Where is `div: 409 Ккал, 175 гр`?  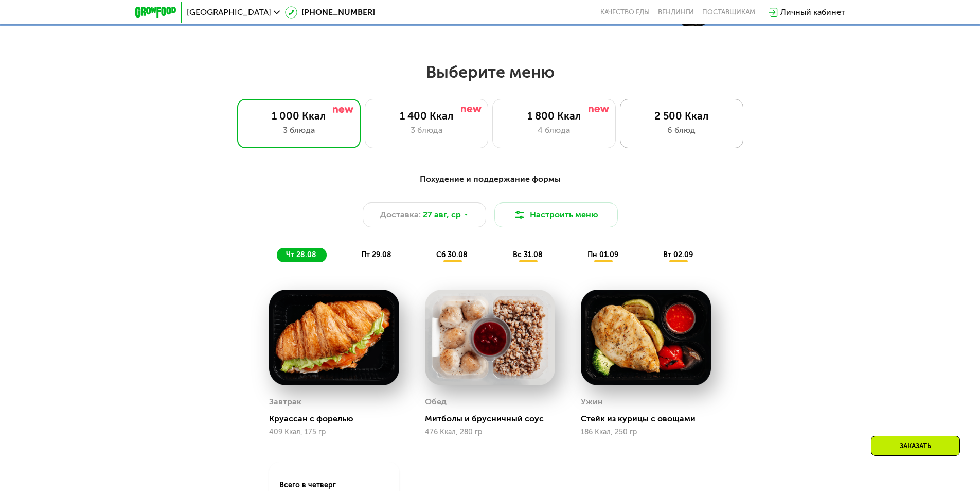 div: 409 Ккал, 175 гр is located at coordinates (334, 432).